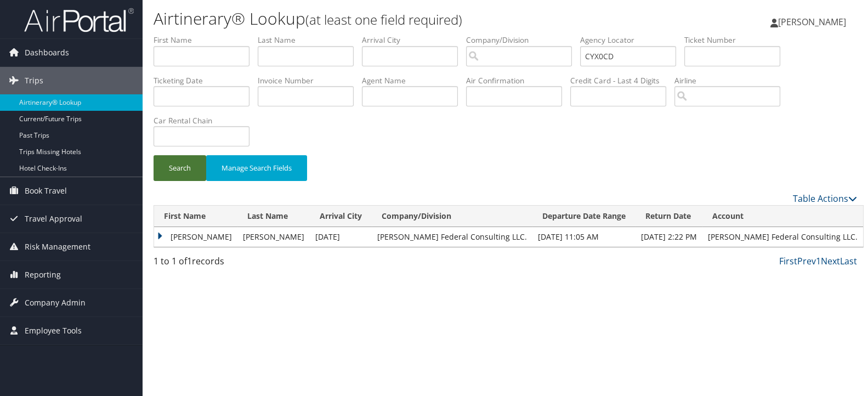  What do you see at coordinates (849, 261) in the screenshot?
I see `a: Last` at bounding box center [849, 261].